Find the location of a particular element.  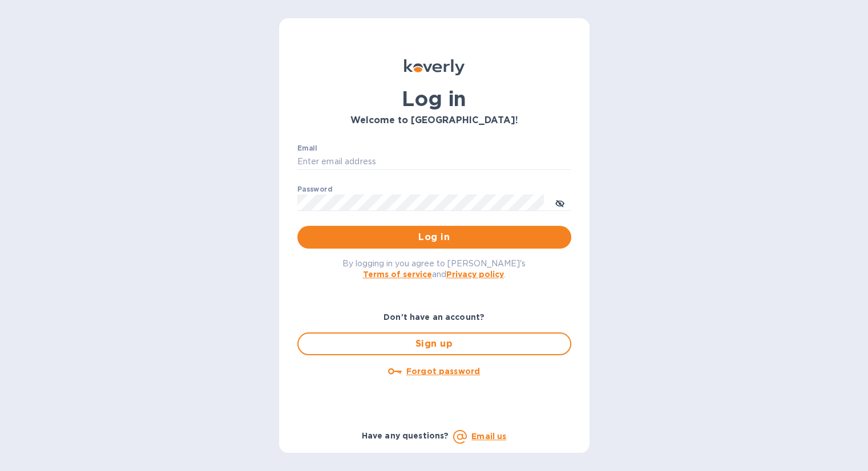

a: Email us is located at coordinates (488, 436).